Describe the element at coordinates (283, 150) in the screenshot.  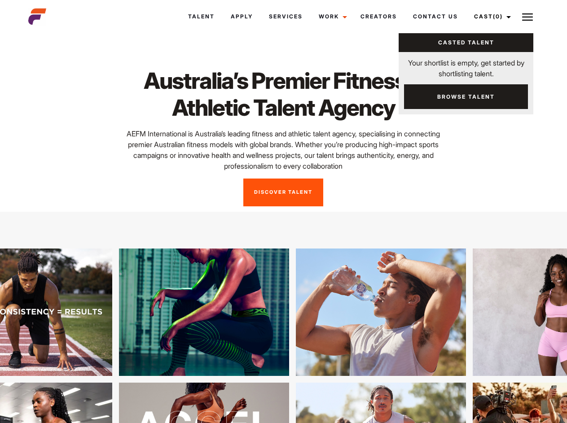
I see `p: AEFM International is Australia’s leading fitness and athletic talent agency, specialising in con...` at that location.